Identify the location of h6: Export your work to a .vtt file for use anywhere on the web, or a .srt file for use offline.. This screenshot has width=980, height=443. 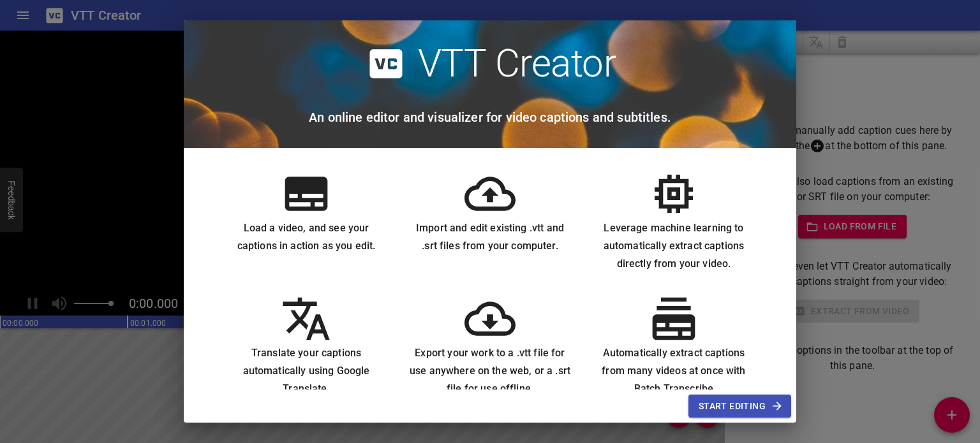
(490, 372).